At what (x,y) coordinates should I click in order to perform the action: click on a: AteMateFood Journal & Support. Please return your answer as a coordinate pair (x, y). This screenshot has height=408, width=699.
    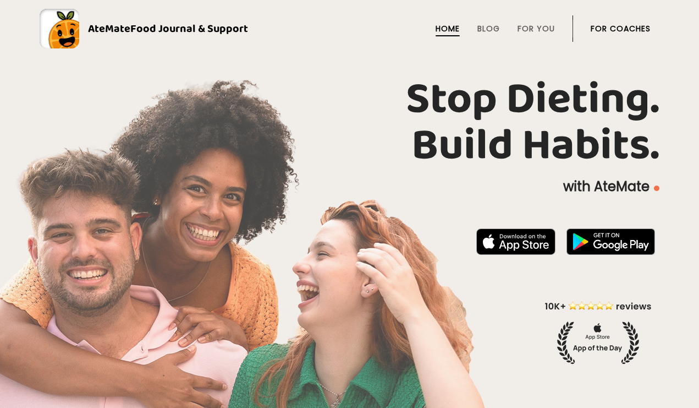
    Looking at the image, I should click on (349, 29).